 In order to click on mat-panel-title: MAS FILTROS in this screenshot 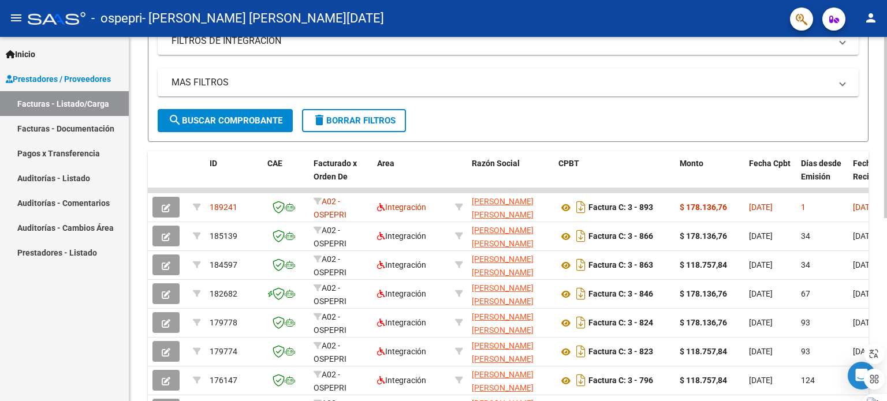, I will do `click(501, 83)`.